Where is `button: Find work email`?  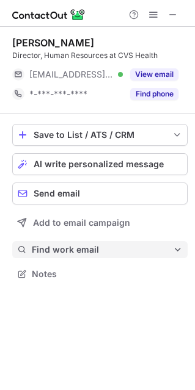 button: Find work email is located at coordinates (99, 249).